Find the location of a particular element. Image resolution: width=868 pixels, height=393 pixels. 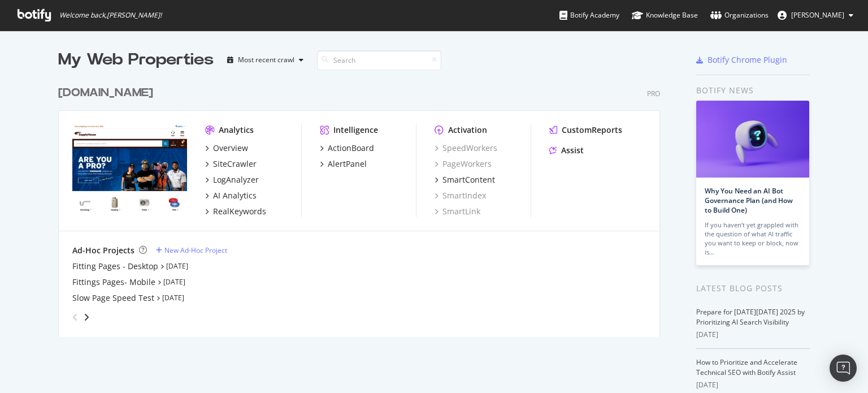

a: SmartContent is located at coordinates (464, 180).